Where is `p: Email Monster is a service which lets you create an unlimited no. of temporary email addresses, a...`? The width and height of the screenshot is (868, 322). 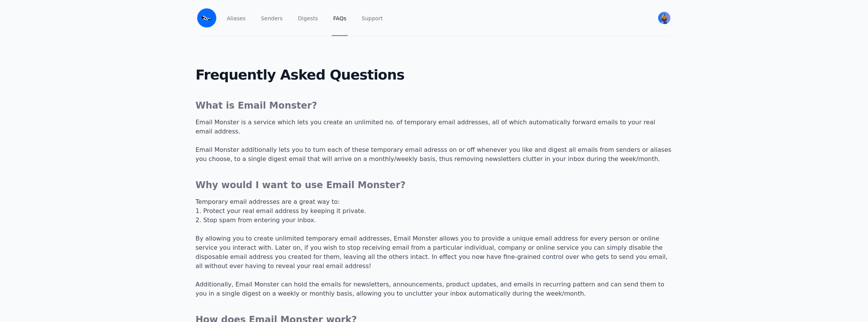 p: Email Monster is a service which lets you create an unlimited no. of temporary email addresses, a... is located at coordinates (435, 141).